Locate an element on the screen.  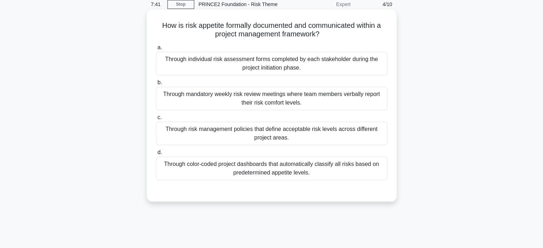
div: Through individual risk assessment forms completed by each stakeholder during the project initiat... is located at coordinates (272, 64).